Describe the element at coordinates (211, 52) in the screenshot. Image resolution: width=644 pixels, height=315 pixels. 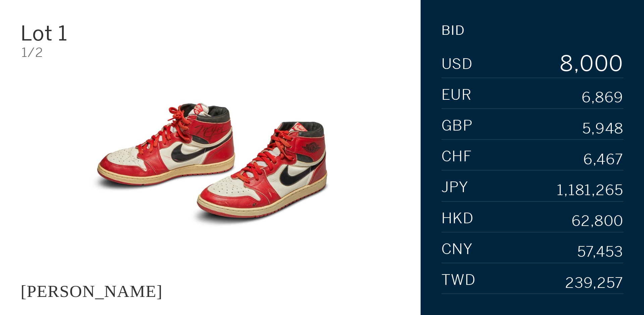
I see `div: 1/2` at that location.